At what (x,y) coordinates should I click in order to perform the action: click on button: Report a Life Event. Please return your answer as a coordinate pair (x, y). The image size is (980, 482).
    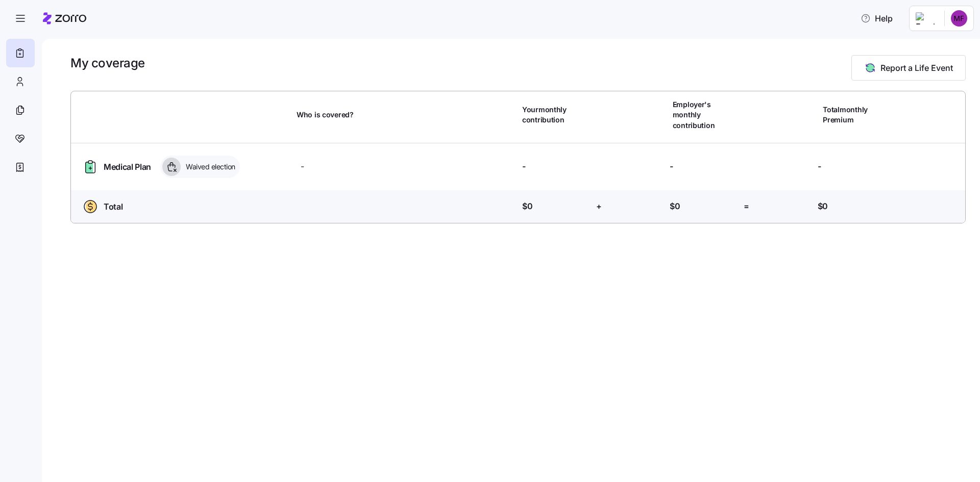
    Looking at the image, I should click on (909, 68).